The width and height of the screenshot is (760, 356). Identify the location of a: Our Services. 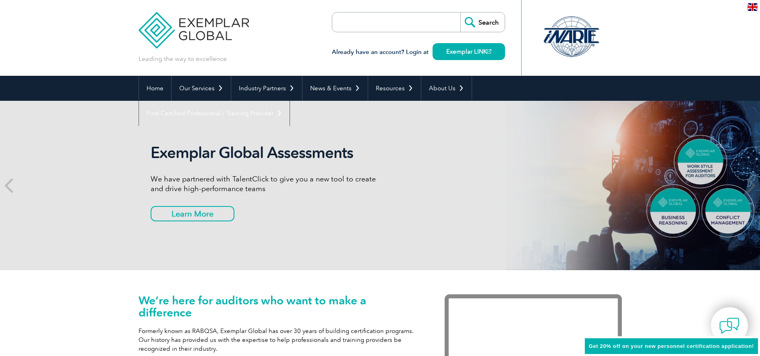
(201, 88).